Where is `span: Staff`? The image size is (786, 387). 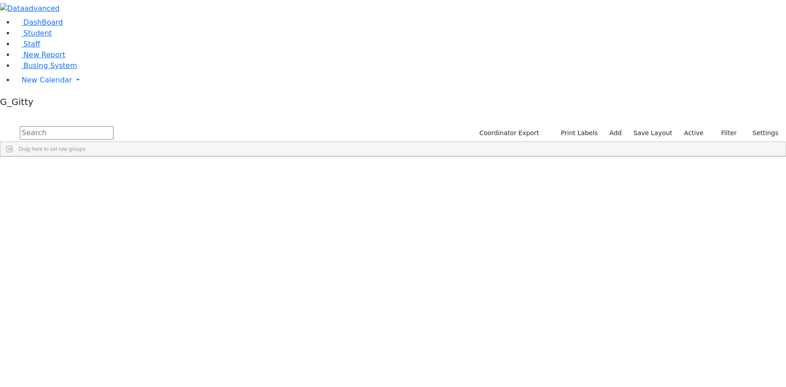 span: Staff is located at coordinates (32, 44).